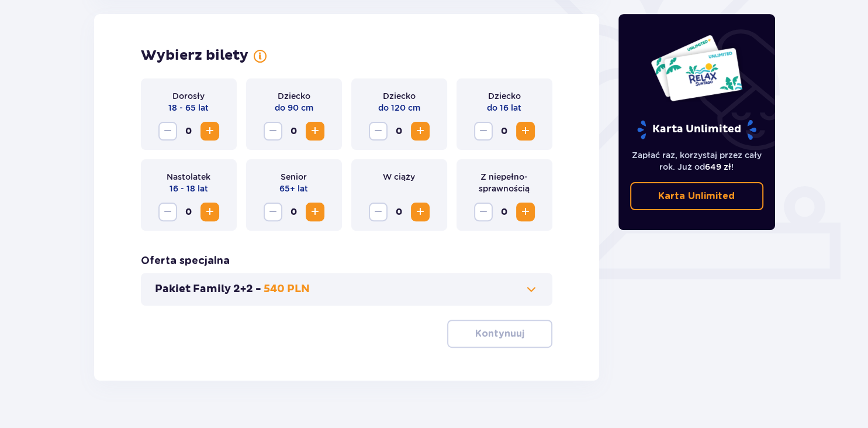 Image resolution: width=868 pixels, height=428 pixels. I want to click on p: 540 PLN, so click(286, 289).